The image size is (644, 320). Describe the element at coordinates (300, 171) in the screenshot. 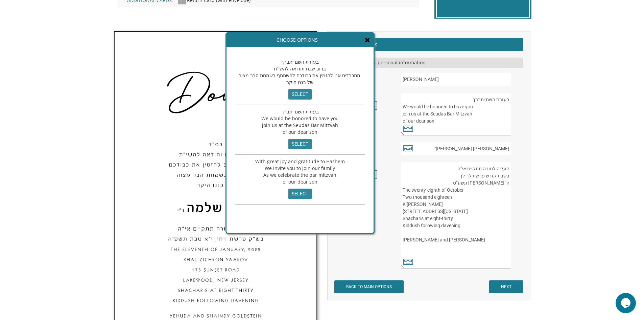

I see `span: With great joy and gratitude to Hashem We invite you to join our family As we celebrate the bar m...` at that location.